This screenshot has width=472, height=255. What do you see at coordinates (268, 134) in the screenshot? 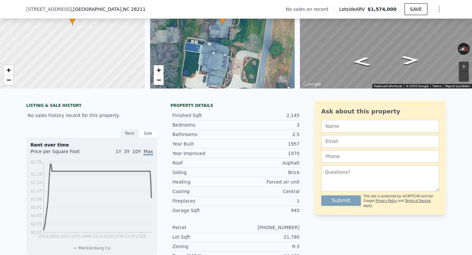
I see `div: 2.5` at bounding box center [268, 134].